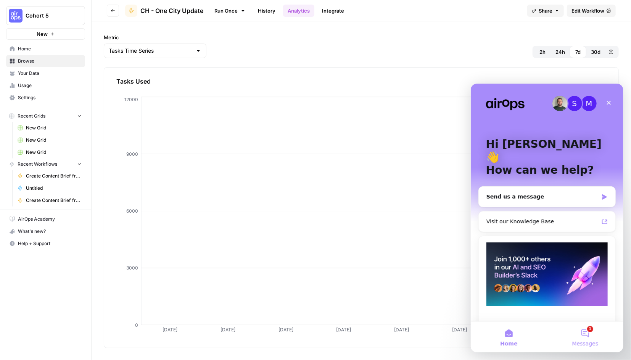  I want to click on tspan: 6000, so click(132, 211).